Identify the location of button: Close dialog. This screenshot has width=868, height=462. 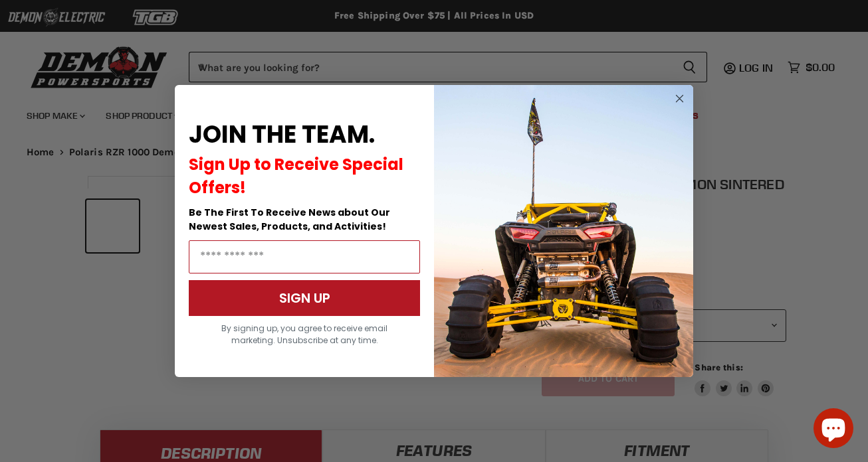
(679, 99).